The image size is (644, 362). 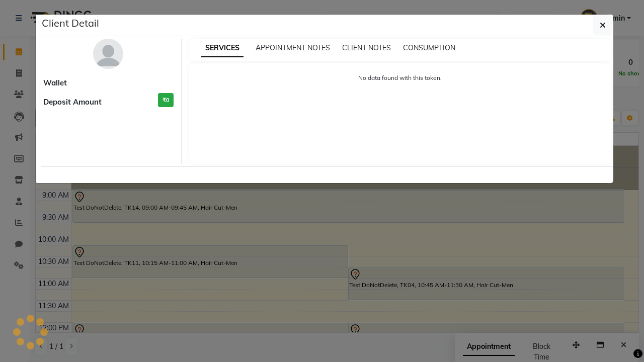 I want to click on span: Wallet, so click(x=55, y=83).